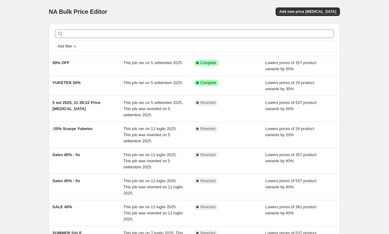 Image resolution: width=389 pixels, height=234 pixels. Describe the element at coordinates (66, 82) in the screenshot. I see `span: YUKETEN 30%` at that location.